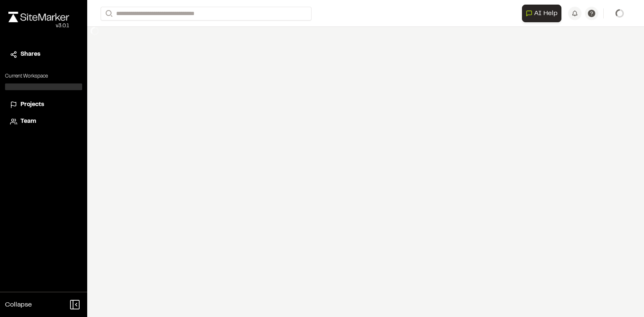 The width and height of the screenshot is (644, 317). Describe the element at coordinates (43, 54) in the screenshot. I see `a: Shares` at that location.